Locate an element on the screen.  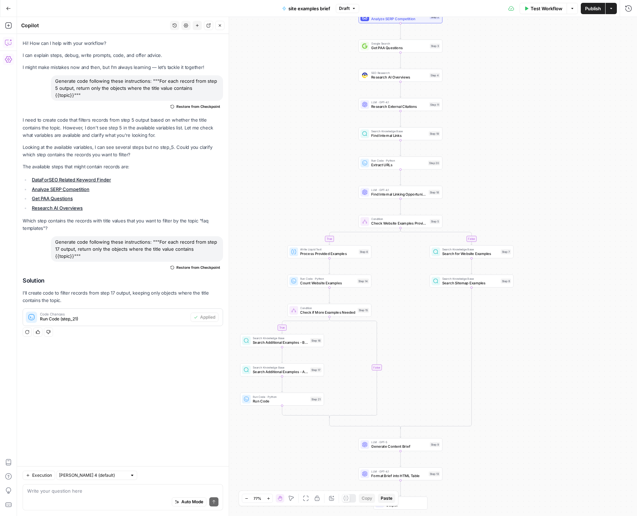
div: Generate code following these instructions: """For each record from step 5 output, return only th... is located at coordinates (137, 88).